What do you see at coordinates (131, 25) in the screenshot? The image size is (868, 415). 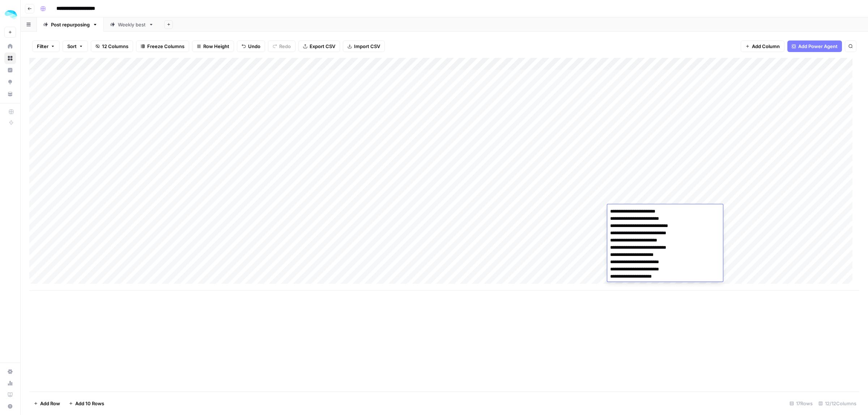 I see `div: Weekly best` at bounding box center [131, 25].